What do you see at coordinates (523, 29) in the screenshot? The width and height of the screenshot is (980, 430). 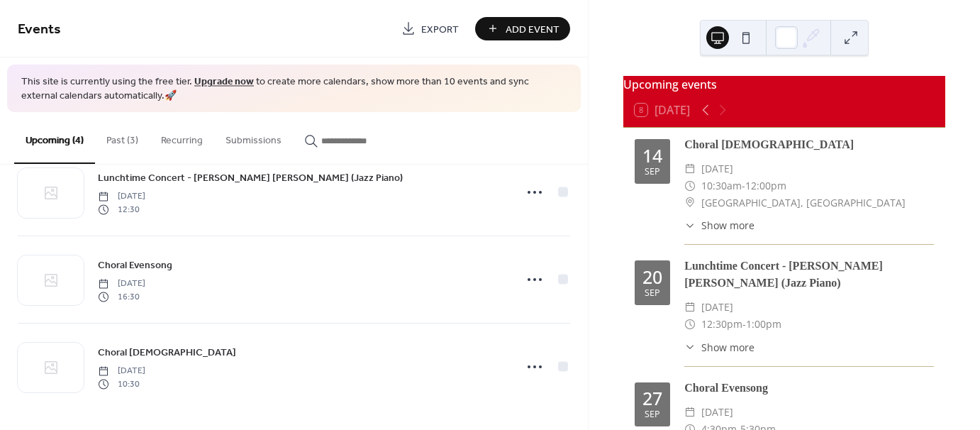 I see `button: Add Event` at bounding box center [523, 29].